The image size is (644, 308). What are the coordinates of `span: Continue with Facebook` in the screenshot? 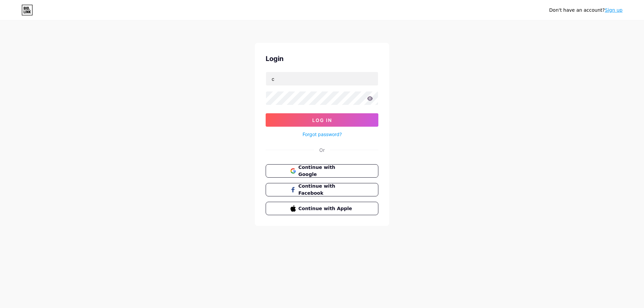 It's located at (326, 189).